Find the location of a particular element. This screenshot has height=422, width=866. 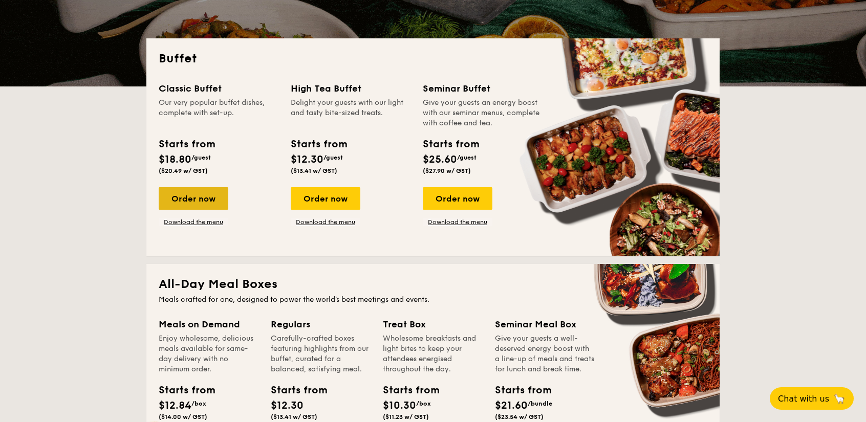

span: $21.60 is located at coordinates (511, 406).